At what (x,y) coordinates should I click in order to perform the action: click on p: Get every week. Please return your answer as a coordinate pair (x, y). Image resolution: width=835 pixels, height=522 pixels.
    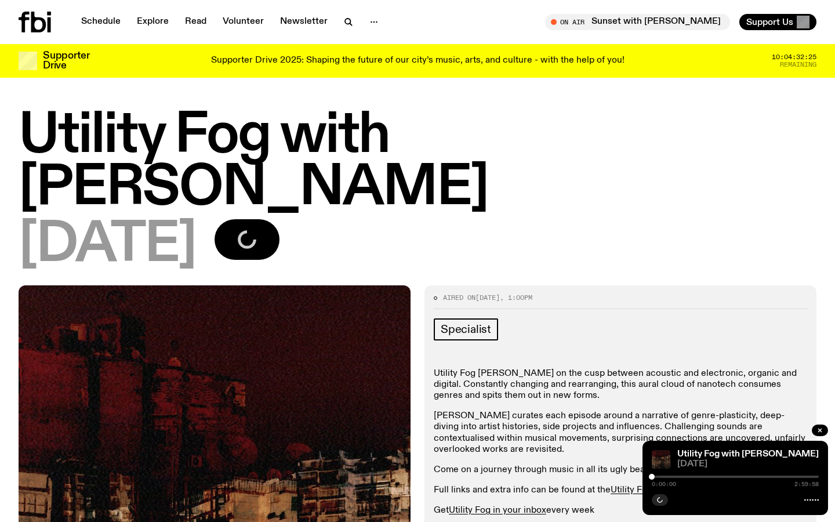
    Looking at the image, I should click on (621, 510).